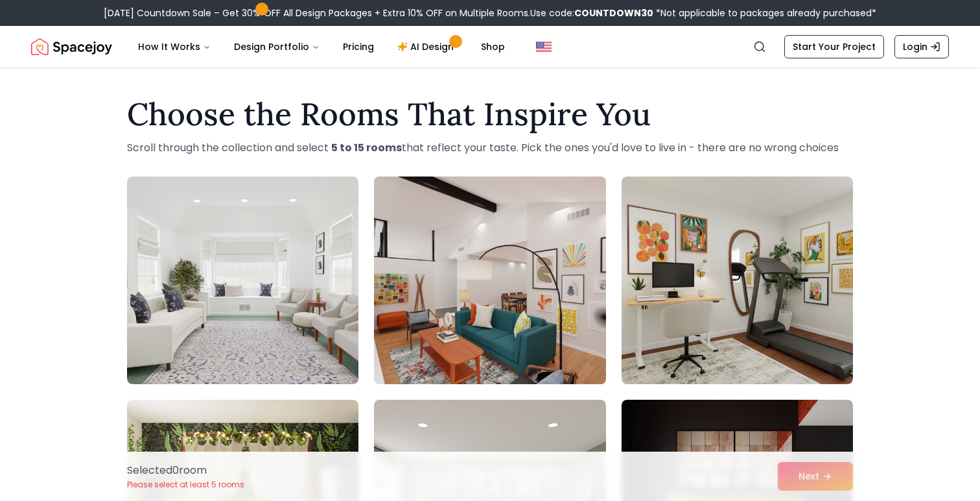 The width and height of the screenshot is (980, 501). What do you see at coordinates (922, 47) in the screenshot?
I see `a: Login` at bounding box center [922, 47].